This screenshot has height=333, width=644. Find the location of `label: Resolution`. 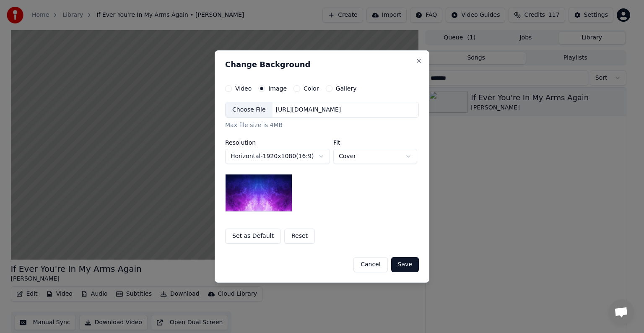

label: Resolution is located at coordinates (278, 142).